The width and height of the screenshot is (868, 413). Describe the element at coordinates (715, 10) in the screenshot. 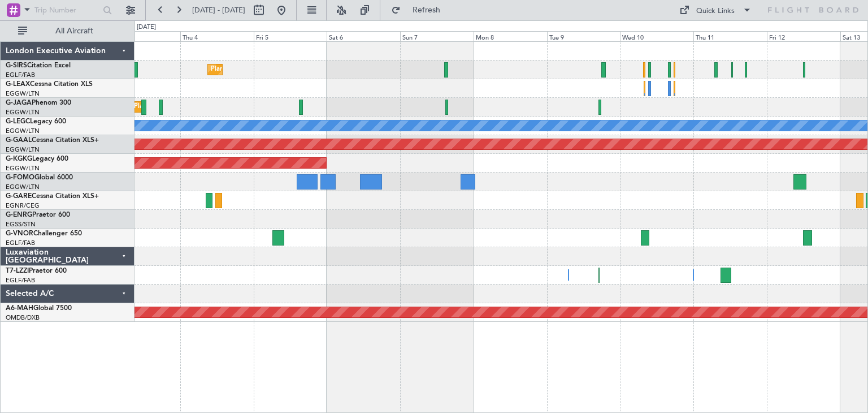

I see `button: Quick Links` at that location.